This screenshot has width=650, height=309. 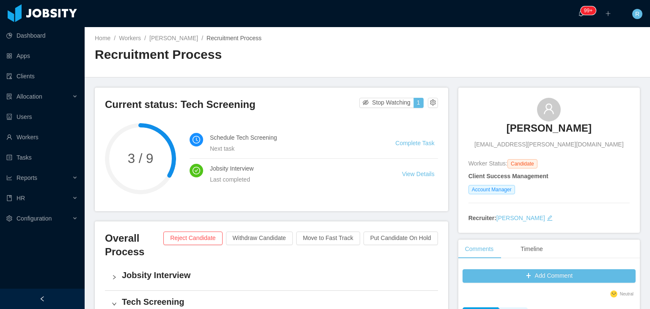 I want to click on span: Configuration, so click(x=34, y=218).